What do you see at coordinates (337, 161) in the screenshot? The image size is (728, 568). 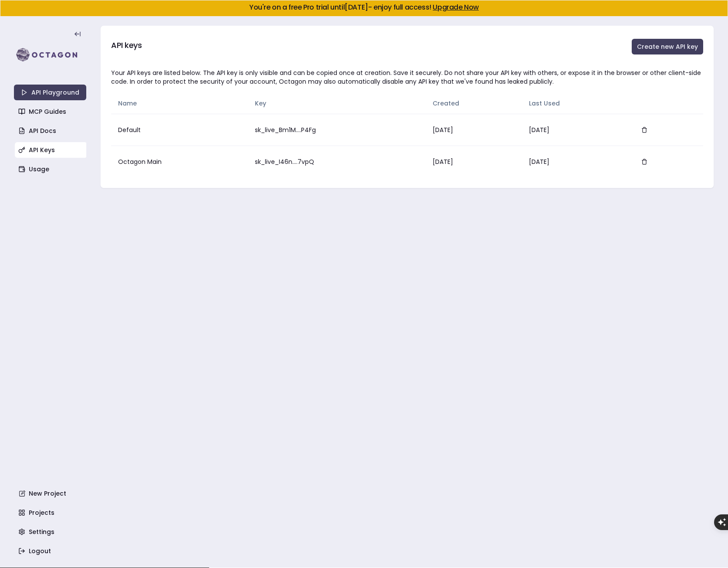 I see `td: sk_live_I46n....7vpQ` at bounding box center [337, 161].